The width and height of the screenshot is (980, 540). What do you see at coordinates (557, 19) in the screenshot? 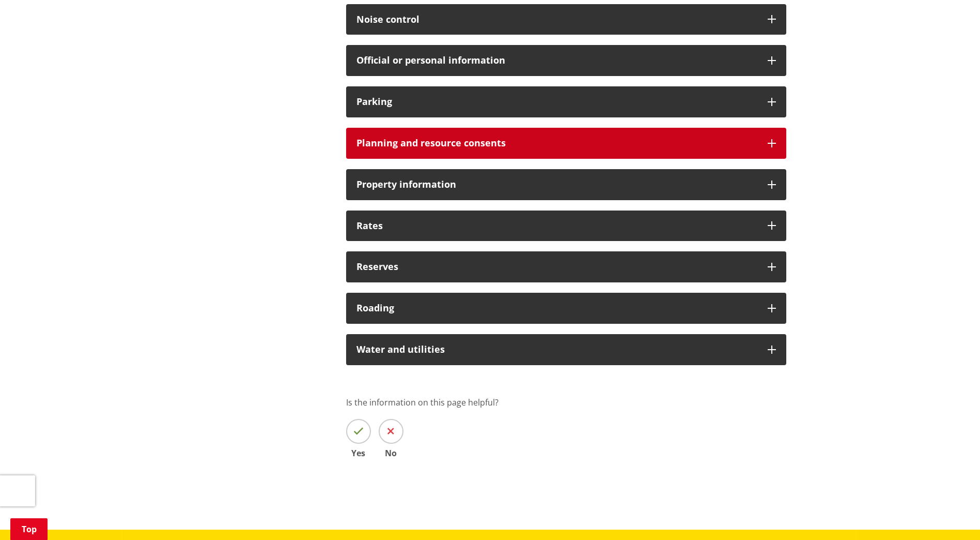
I see `h3: Noise control` at bounding box center [557, 19].